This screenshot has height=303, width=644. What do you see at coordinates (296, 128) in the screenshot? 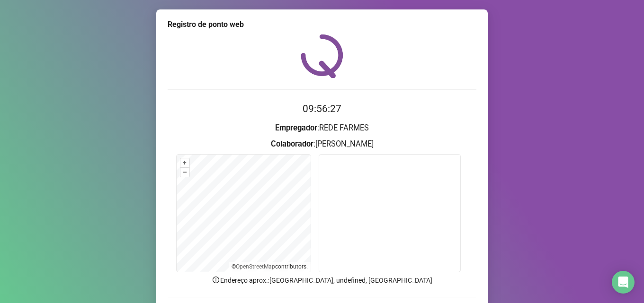
I see `strong: Empregador` at bounding box center [296, 128].